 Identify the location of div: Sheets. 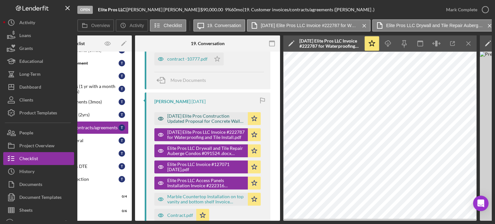
(26, 211).